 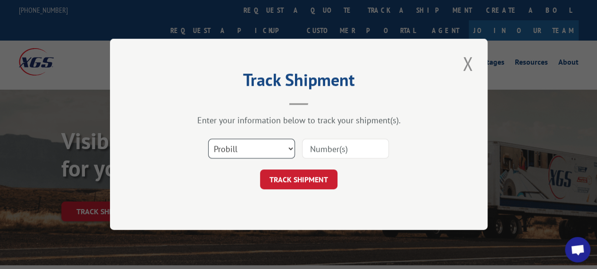 What do you see at coordinates (578, 250) in the screenshot?
I see `a: Open chat` at bounding box center [578, 250].